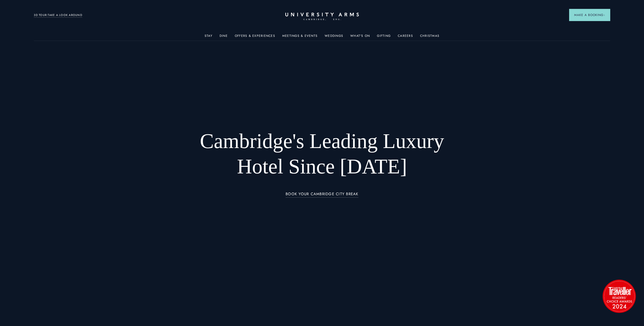 This screenshot has height=326, width=644. Describe the element at coordinates (429, 37) in the screenshot. I see `a: Christmas` at that location.